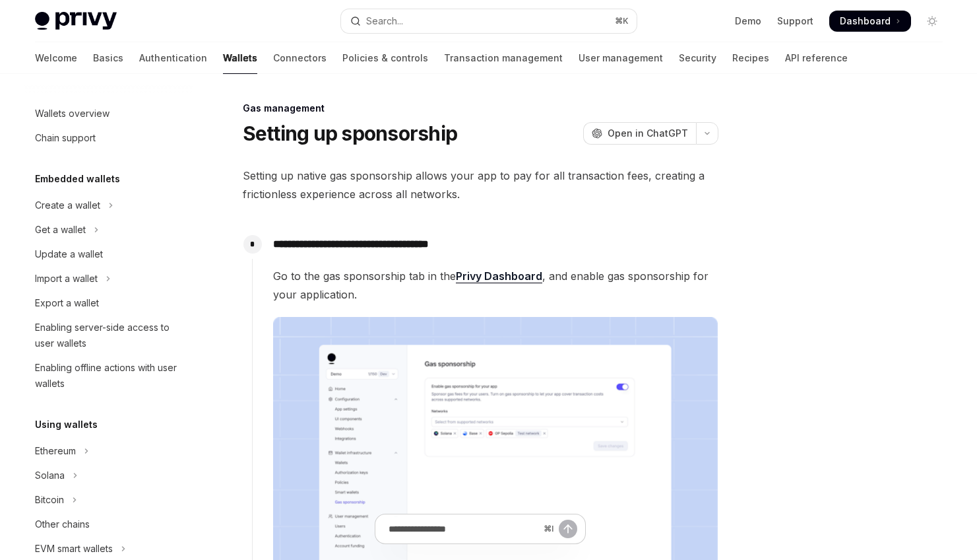 This screenshot has height=560, width=977. What do you see at coordinates (385, 22) in the screenshot?
I see `div: Search...` at bounding box center [385, 22].